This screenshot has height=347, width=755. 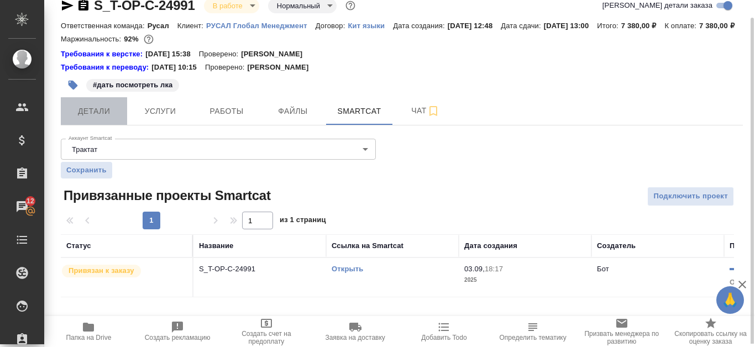 I want to click on span: Подключить проект, so click(x=691, y=196).